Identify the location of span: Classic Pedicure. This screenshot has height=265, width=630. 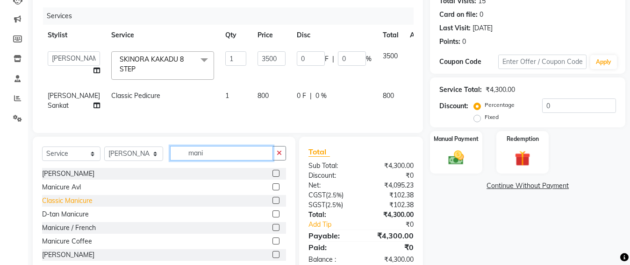
(135, 96).